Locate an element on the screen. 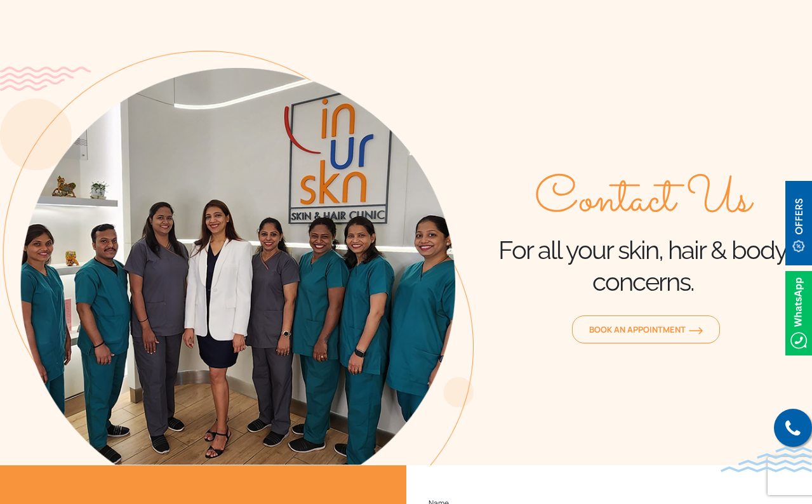 The height and width of the screenshot is (504, 812). a: Book an Appointmentorange-arrow is located at coordinates (645, 330).